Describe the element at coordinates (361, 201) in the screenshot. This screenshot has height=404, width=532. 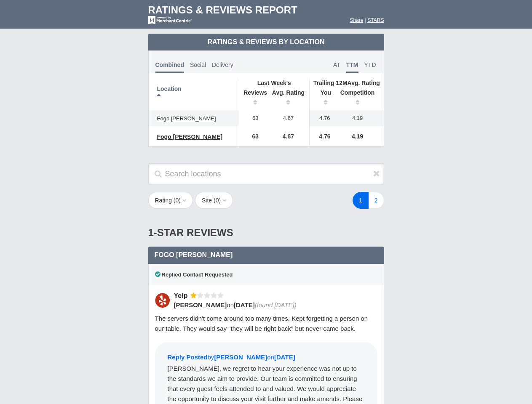
I see `a: 1` at that location.